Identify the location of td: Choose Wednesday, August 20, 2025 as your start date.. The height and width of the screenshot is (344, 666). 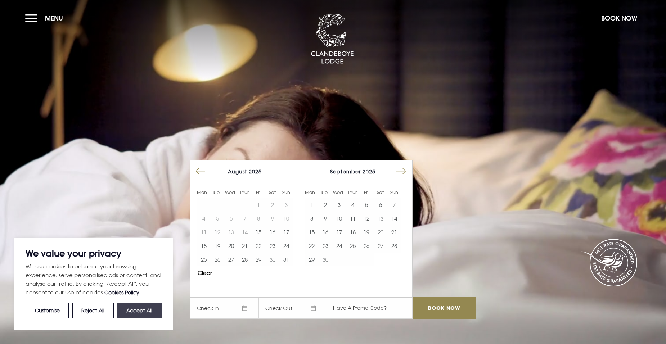
(231, 246).